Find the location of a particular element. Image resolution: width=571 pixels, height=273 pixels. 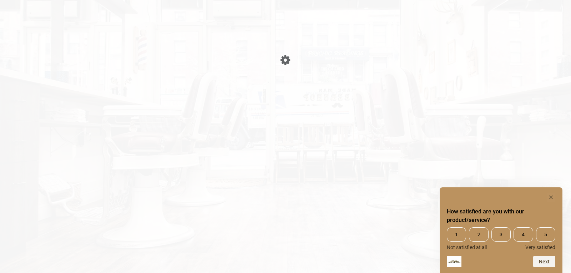

span: 5 is located at coordinates (546, 235).